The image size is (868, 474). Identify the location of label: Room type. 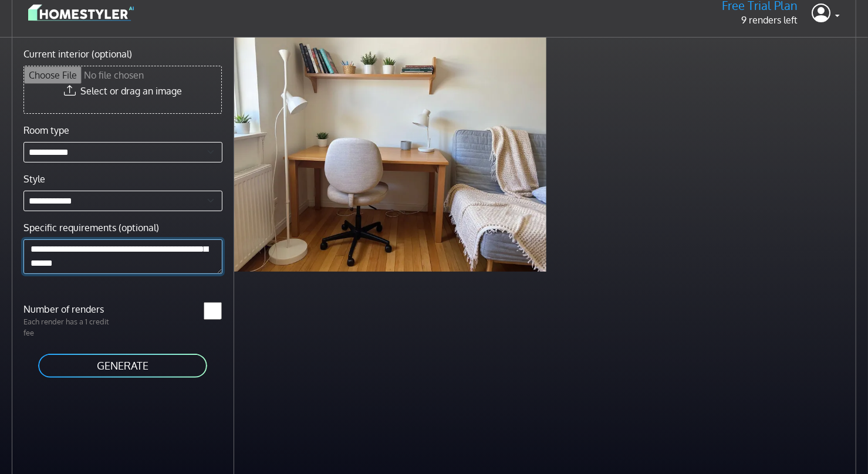
(46, 130).